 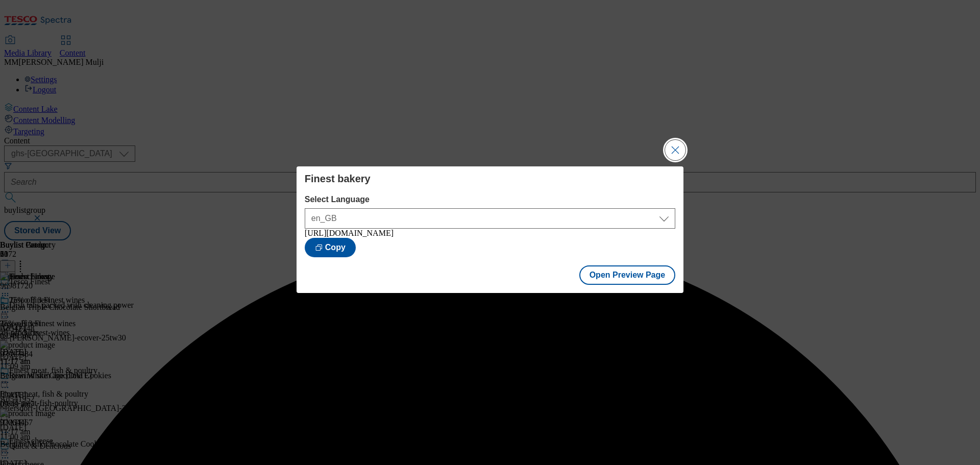 I want to click on div: Modal, so click(x=490, y=230).